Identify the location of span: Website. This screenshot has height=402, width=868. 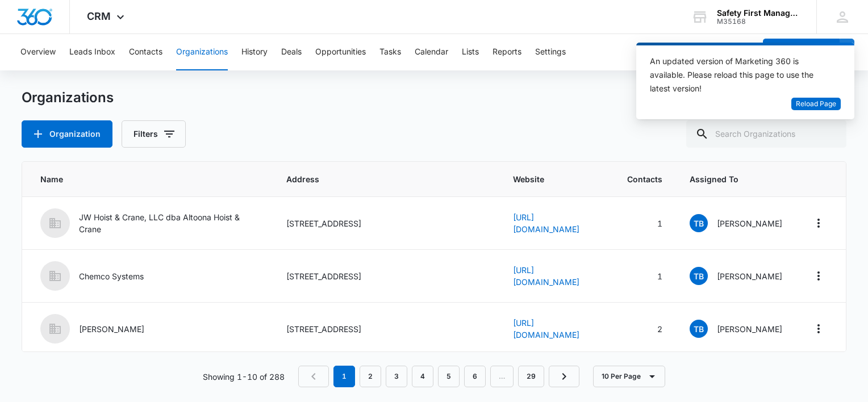
(556, 178).